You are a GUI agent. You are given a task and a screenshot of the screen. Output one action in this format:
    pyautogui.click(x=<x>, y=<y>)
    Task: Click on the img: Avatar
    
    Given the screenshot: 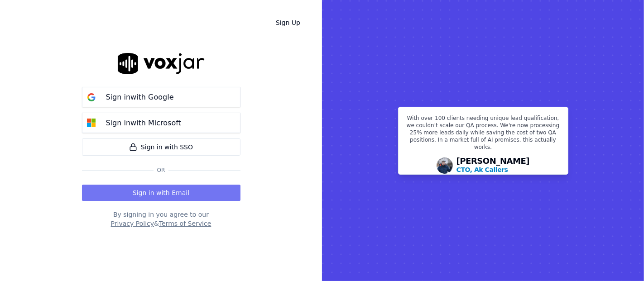 What is the action you would take?
    pyautogui.click(x=445, y=166)
    